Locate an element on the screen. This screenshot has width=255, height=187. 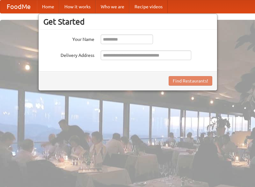
a: Who we are is located at coordinates (113, 7).